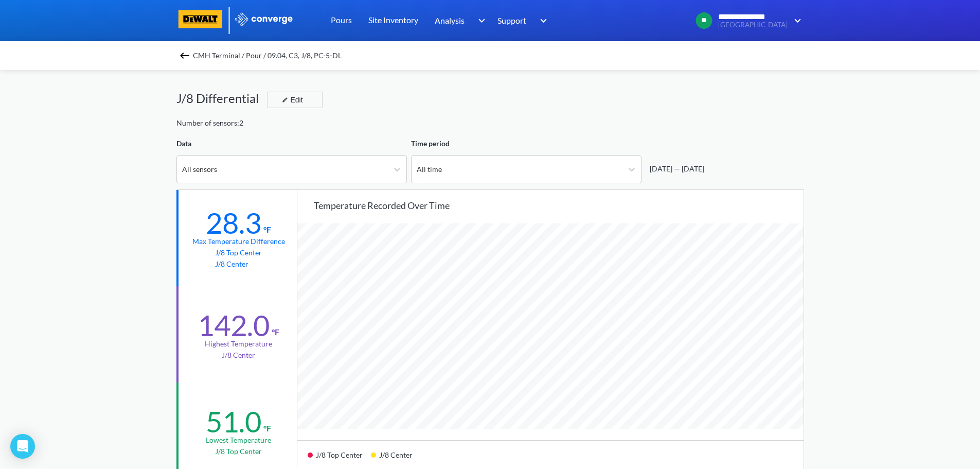 The width and height of the screenshot is (980, 469). Describe the element at coordinates (238, 440) in the screenshot. I see `div: Lowest temperature` at that location.